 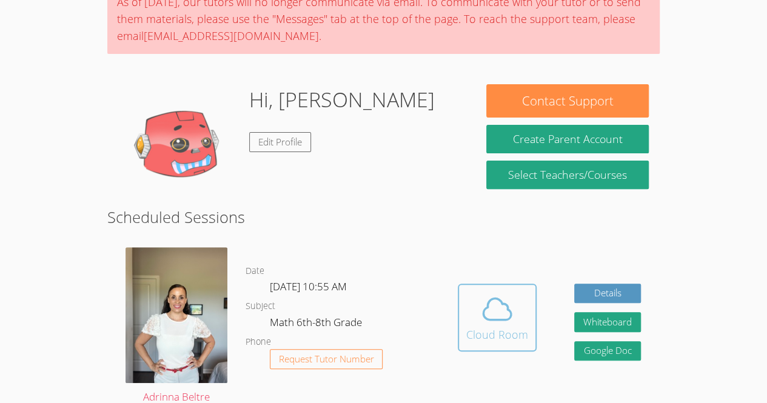 I want to click on a: Select Teachers/Courses, so click(x=567, y=175).